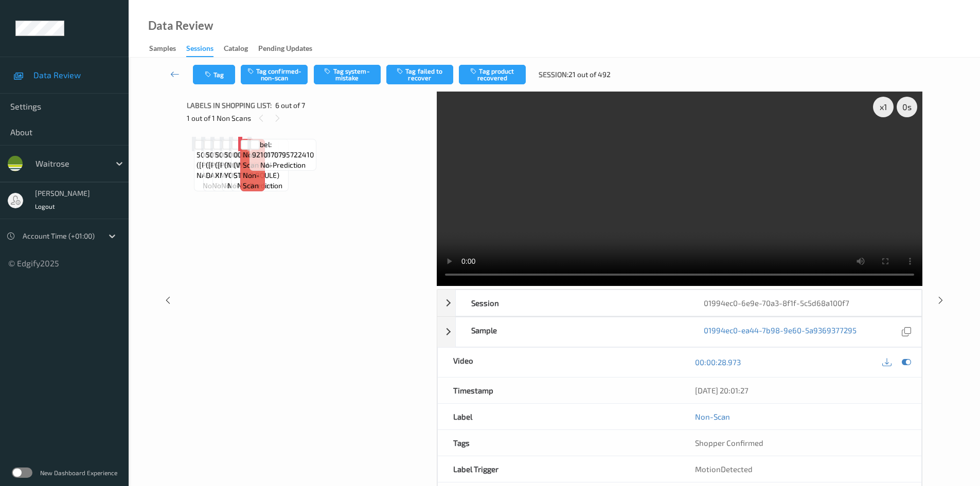 The width and height of the screenshot is (980, 486). I want to click on a: 01994ec0-ea44-7b98-9e60-5a9369377295, so click(780, 332).